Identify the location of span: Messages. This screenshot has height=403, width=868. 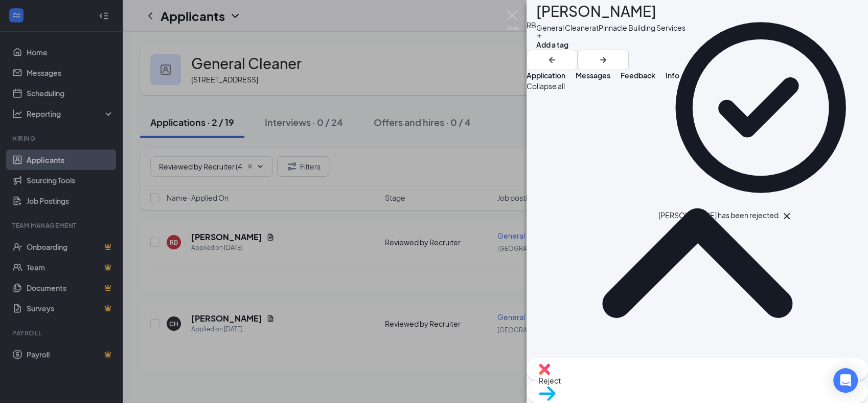
(593, 76).